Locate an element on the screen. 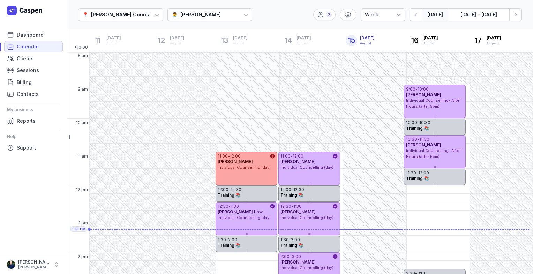  div: Help is located at coordinates (33, 137).